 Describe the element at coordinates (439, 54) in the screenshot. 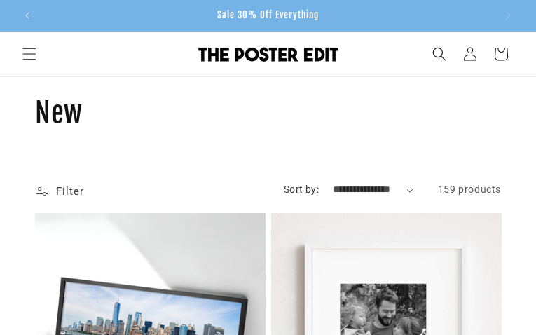

I see `summary: Search` at that location.